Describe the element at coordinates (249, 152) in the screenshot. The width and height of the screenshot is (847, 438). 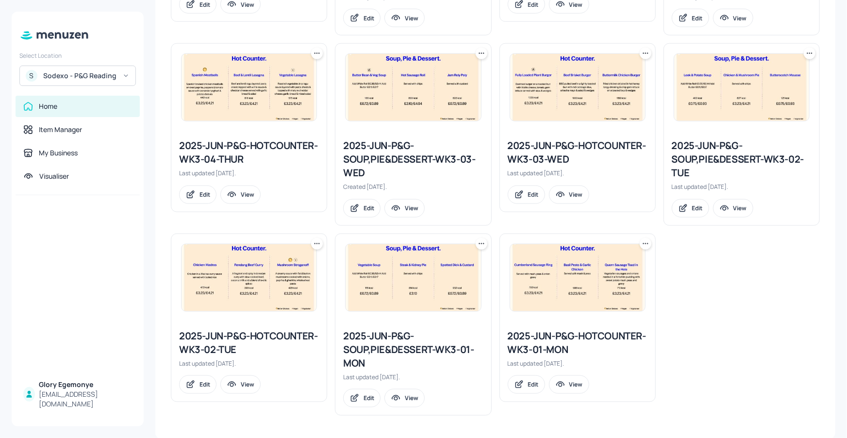
I see `div: 2025-JUN-P&G-HOTCOUNTER-WK3-04-THUR` at that location.